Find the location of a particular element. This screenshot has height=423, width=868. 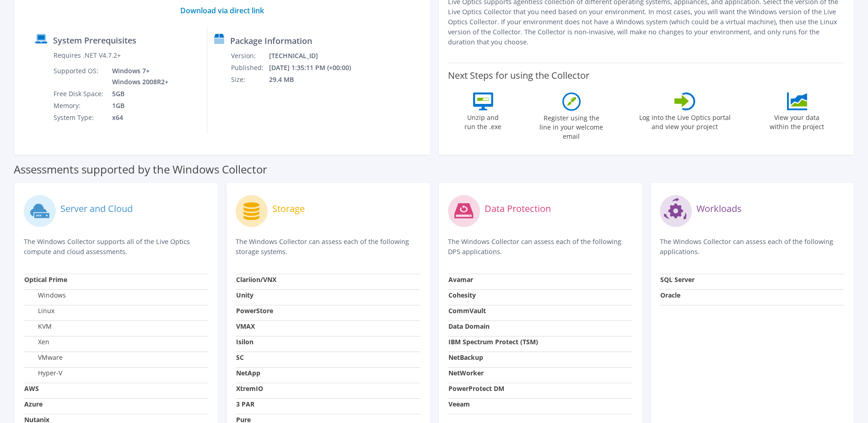

td: x64 is located at coordinates (138, 118).